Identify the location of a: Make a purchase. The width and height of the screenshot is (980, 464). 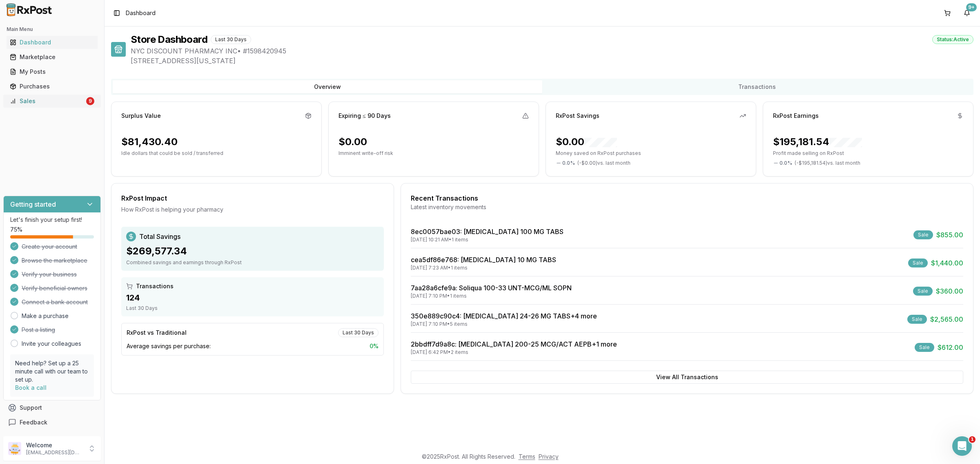
(45, 316).